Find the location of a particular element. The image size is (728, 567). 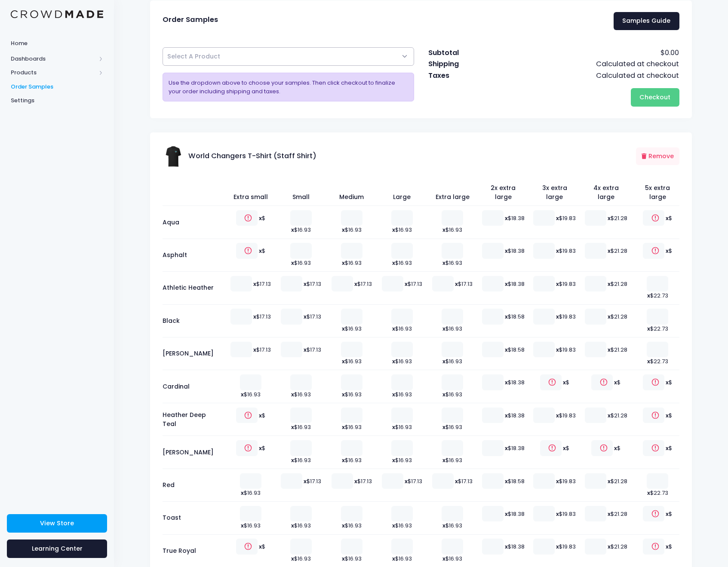

td: $0.00 is located at coordinates (587, 53).